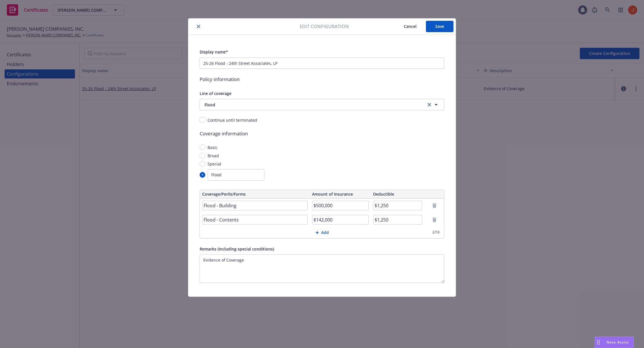  Describe the element at coordinates (307, 105) in the screenshot. I see `span: Flood` at that location.